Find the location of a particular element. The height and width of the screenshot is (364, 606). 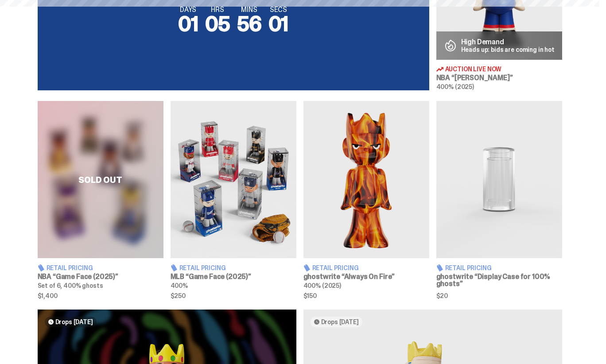

a: Game Face (2025) Retail Pricing is located at coordinates (233, 200).